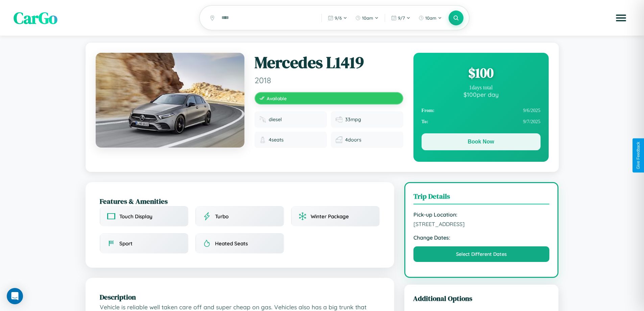 The image size is (644, 311). I want to click on span: Touch Display, so click(136, 216).